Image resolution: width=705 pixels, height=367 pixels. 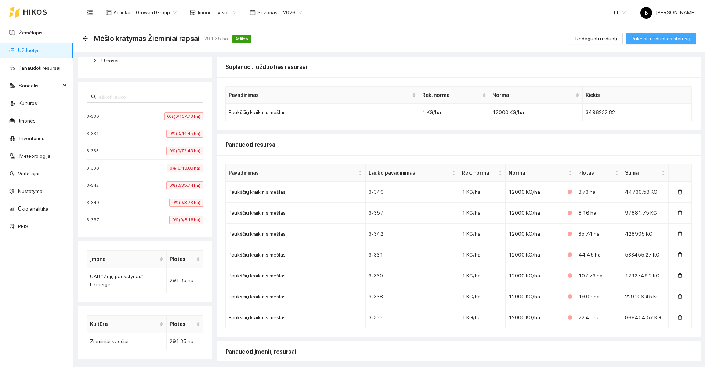 I want to click on span: menu-fold, so click(x=90, y=12).